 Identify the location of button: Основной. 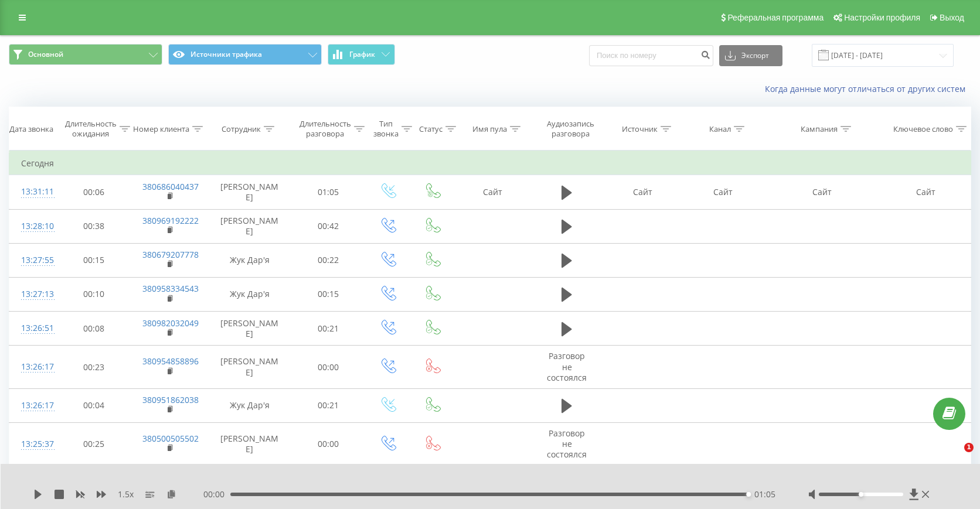
(86, 55).